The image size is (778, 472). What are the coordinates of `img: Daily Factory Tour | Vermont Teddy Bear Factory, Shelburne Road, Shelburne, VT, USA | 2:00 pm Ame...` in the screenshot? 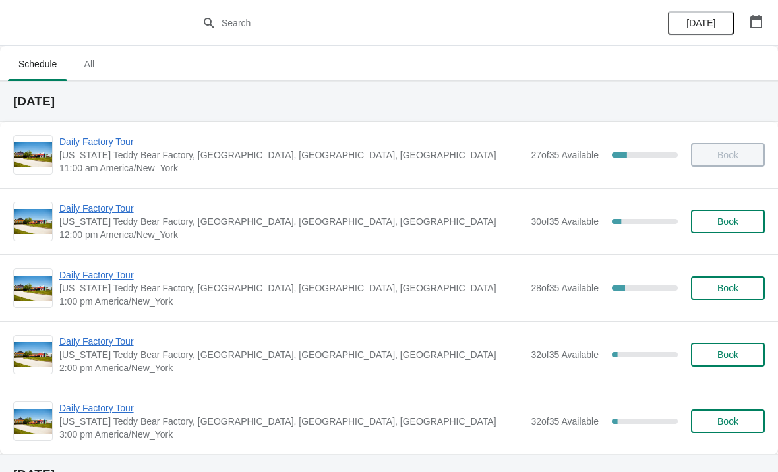 It's located at (33, 355).